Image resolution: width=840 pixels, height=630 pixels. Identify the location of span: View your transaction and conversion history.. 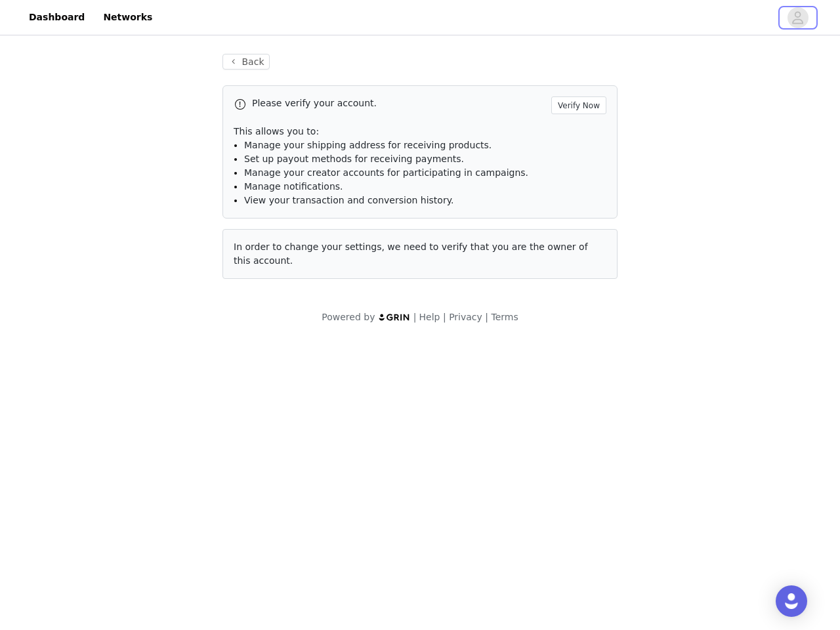
(348, 201).